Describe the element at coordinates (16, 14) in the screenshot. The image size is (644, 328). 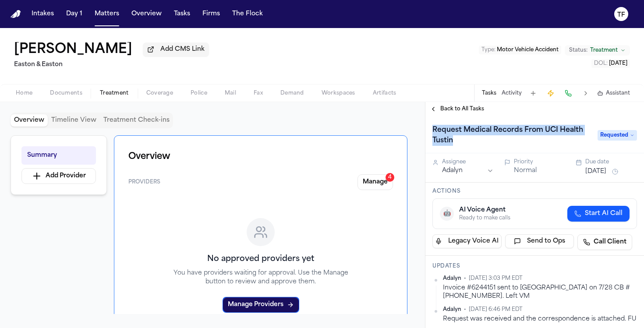
I see `a: Home` at that location.